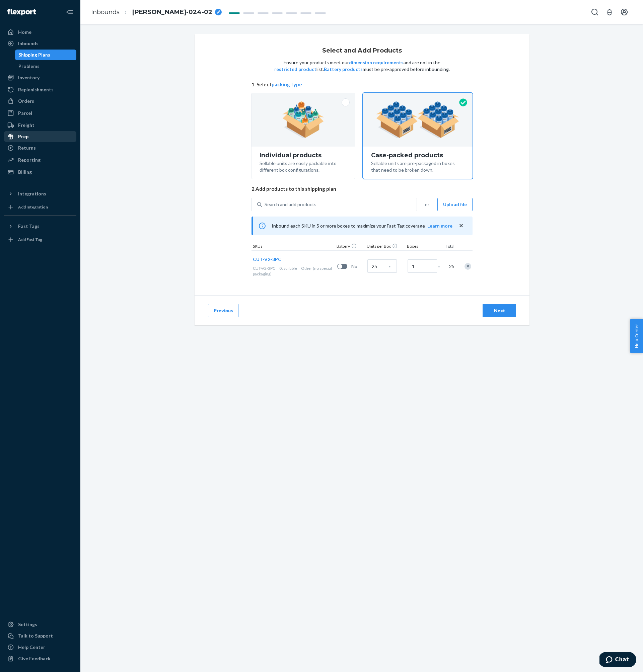  What do you see at coordinates (295, 70) in the screenshot?
I see `button: restricted product` at bounding box center [295, 70].